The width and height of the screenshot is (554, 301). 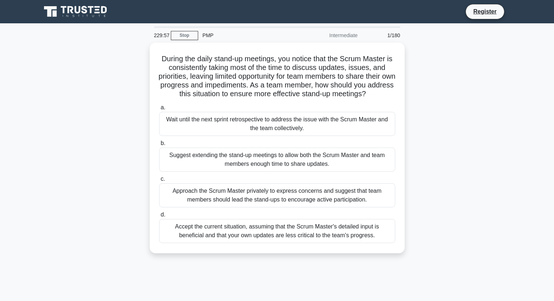 What do you see at coordinates (184, 35) in the screenshot?
I see `a: Stop` at bounding box center [184, 35].